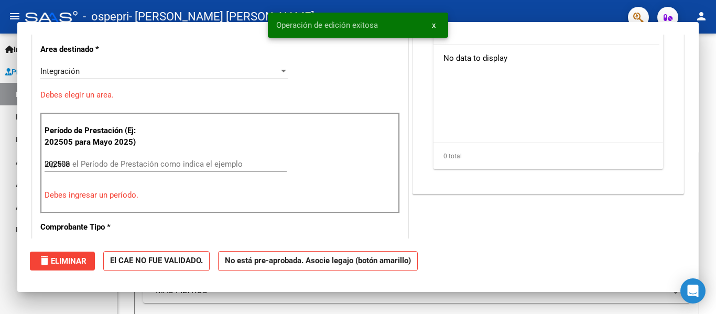 This screenshot has width=716, height=314. What do you see at coordinates (53, 72) in the screenshot?
I see `span: Prestadores / Proveedores` at bounding box center [53, 72].